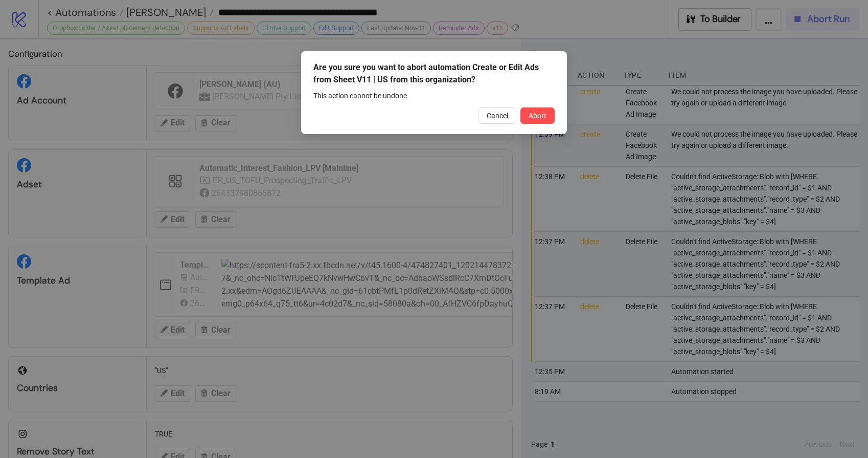 The width and height of the screenshot is (868, 458). What do you see at coordinates (537, 116) in the screenshot?
I see `span: Abort` at bounding box center [537, 116].